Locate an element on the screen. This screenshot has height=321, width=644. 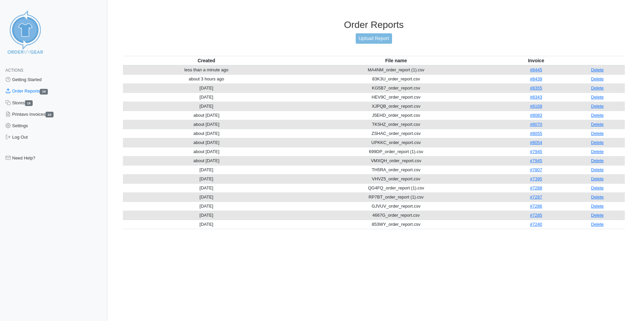
span: Actions is located at coordinates (14, 70).